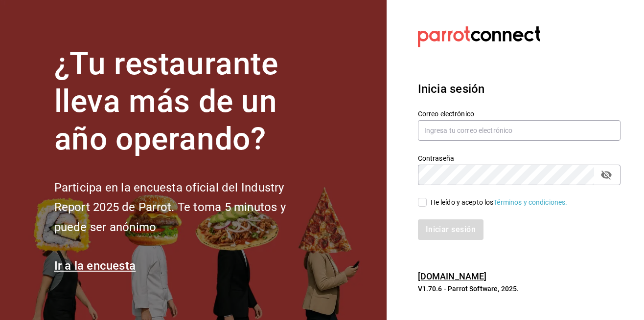 The width and height of the screenshot is (644, 320). I want to click on input: Ingresa tu correo electrónico, so click(519, 131).